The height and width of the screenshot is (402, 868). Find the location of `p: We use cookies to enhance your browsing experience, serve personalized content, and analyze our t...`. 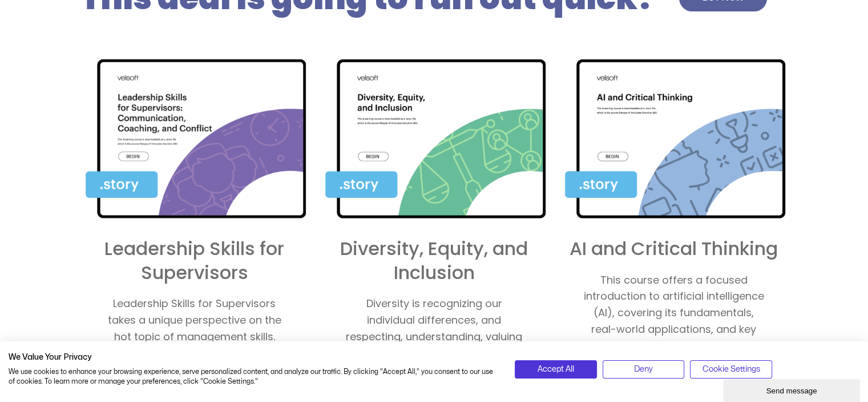

p: We use cookies to enhance your browsing experience, serve personalized content, and analyze our t... is located at coordinates (253, 376).